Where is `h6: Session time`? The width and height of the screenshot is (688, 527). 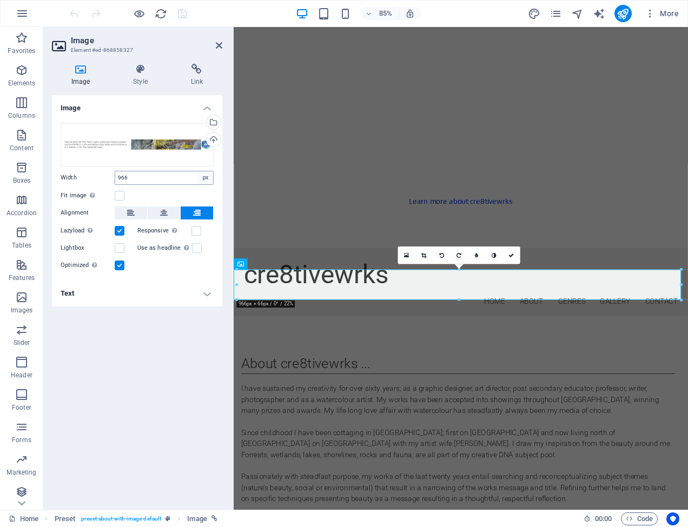
h6: Session time is located at coordinates (597, 519).